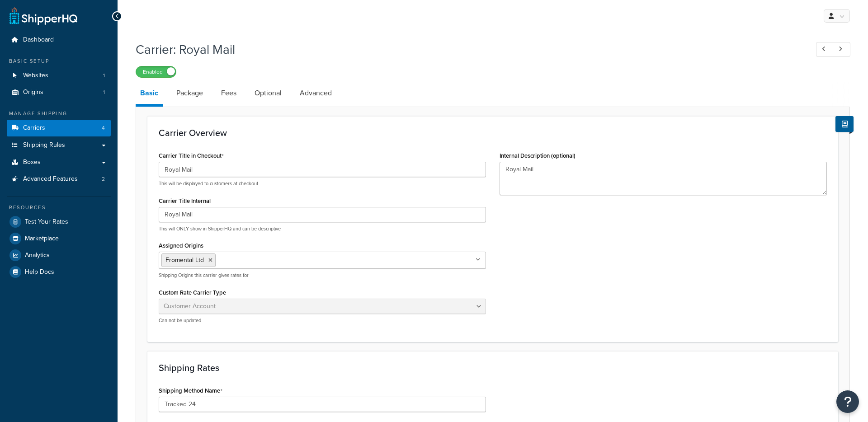 Image resolution: width=868 pixels, height=422 pixels. What do you see at coordinates (189, 93) in the screenshot?
I see `a: Package` at bounding box center [189, 93].